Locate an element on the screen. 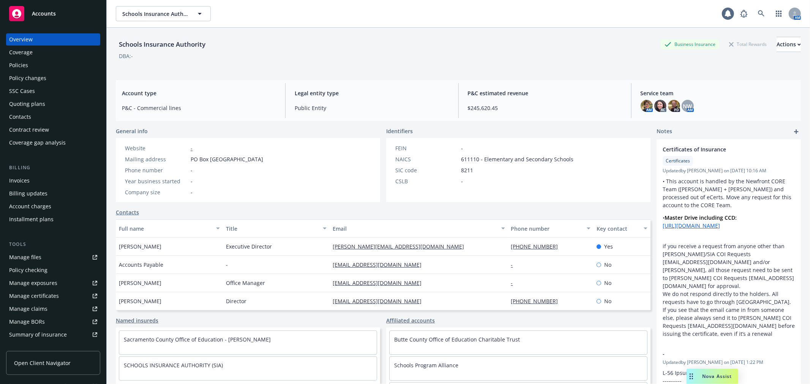 The image size is (810, 384). div: Manage files is located at coordinates (25, 257).